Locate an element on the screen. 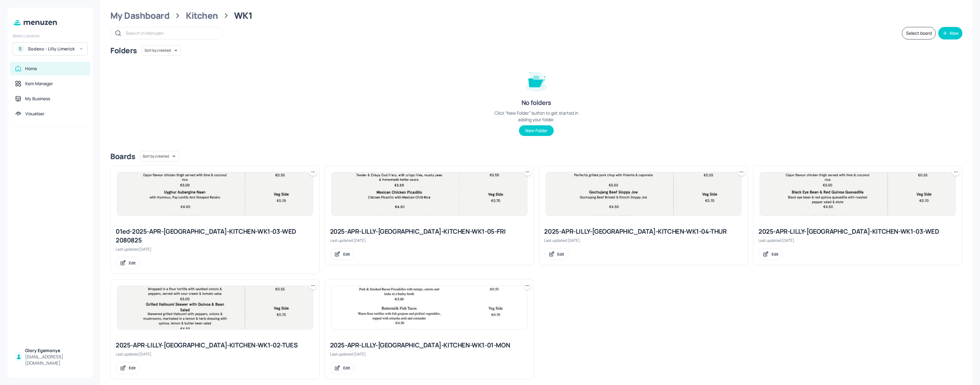 The width and height of the screenshot is (980, 385). img: 2025-07-03-1751552478505mh7slcohyy7.jpeg is located at coordinates (215, 308).